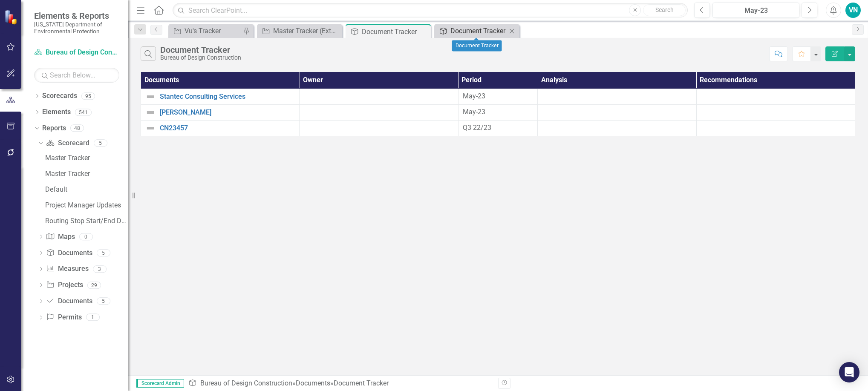 The height and width of the screenshot is (391, 868). Describe the element at coordinates (60, 96) in the screenshot. I see `a: Scorecards` at that location.